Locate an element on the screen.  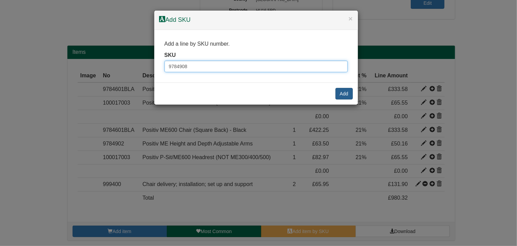
button: Add is located at coordinates (344, 94).